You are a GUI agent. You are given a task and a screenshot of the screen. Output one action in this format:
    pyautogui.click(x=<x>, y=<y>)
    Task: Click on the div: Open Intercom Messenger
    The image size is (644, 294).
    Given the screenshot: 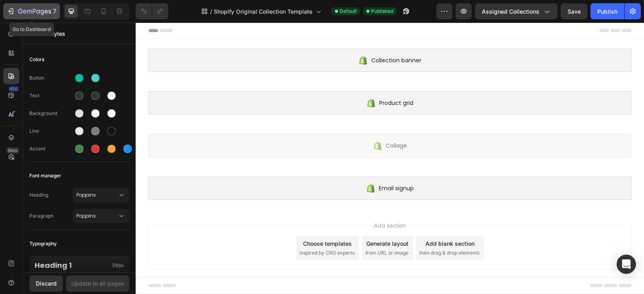 What is the action you would take?
    pyautogui.click(x=627, y=264)
    